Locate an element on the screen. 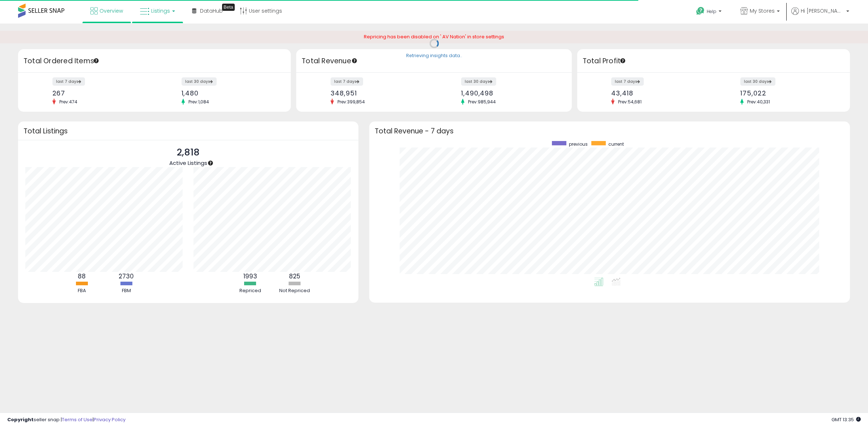 The width and height of the screenshot is (868, 427). div: Repriced is located at coordinates (250, 291).